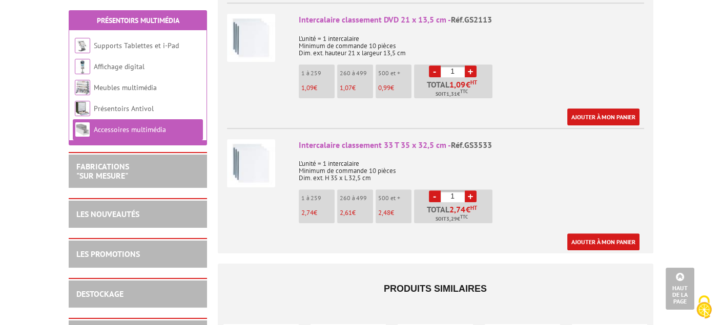  Describe the element at coordinates (472, 19) in the screenshot. I see `div: Intercalaire classement DVD 21 x 13,5 cm -` at that location.